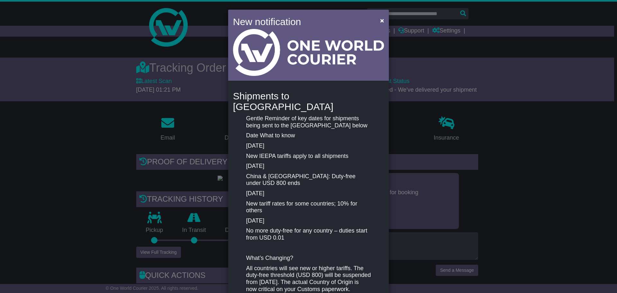  Describe the element at coordinates (308, 52) in the screenshot. I see `img: Light` at that location.